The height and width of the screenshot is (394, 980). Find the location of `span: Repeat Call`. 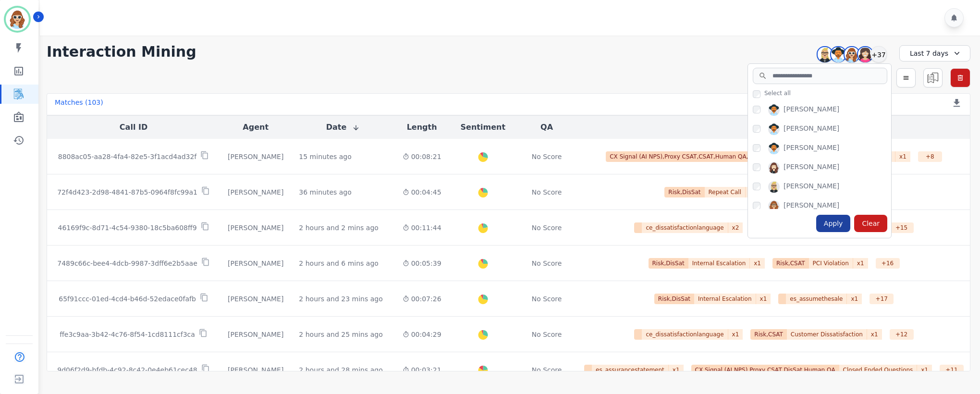

span: Repeat Call is located at coordinates (725, 192).